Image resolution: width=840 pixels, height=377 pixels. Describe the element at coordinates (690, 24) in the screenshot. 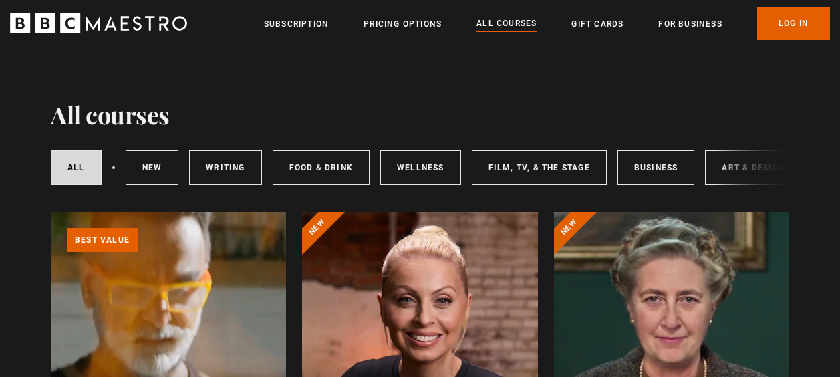

I see `a: For business` at that location.